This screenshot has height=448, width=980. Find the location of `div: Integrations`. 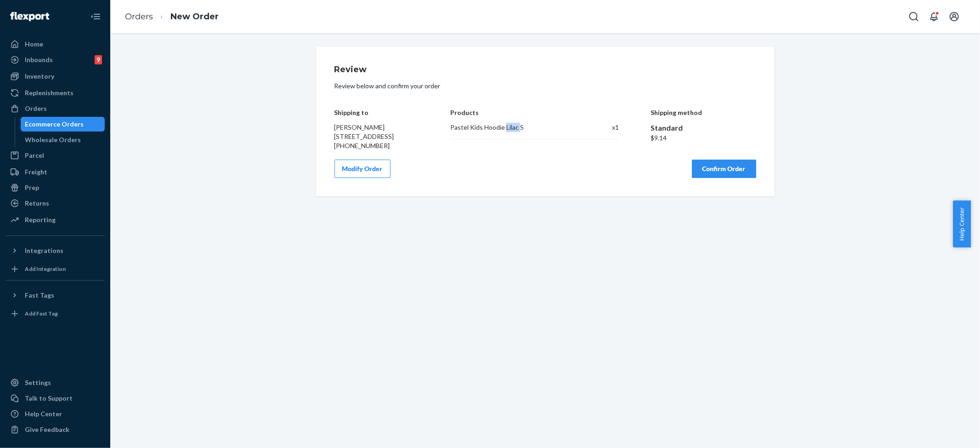

div: Integrations is located at coordinates (44, 251).